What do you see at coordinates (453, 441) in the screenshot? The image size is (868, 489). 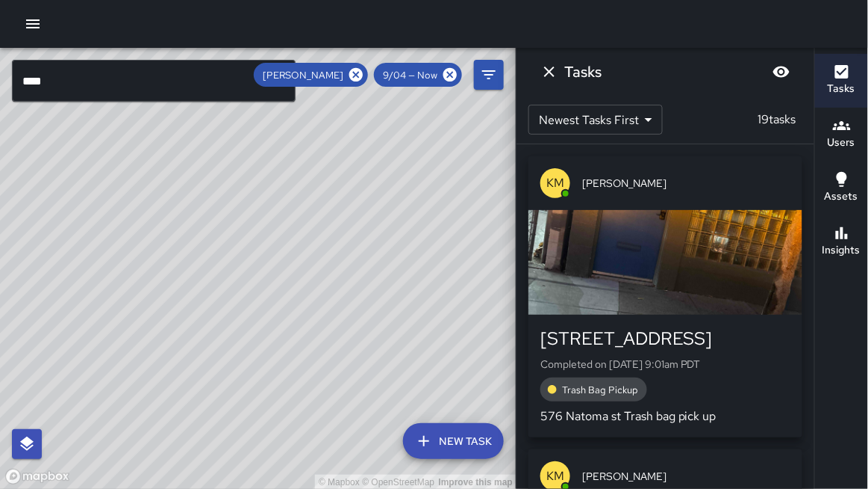 I see `button: New Task` at bounding box center [453, 441].